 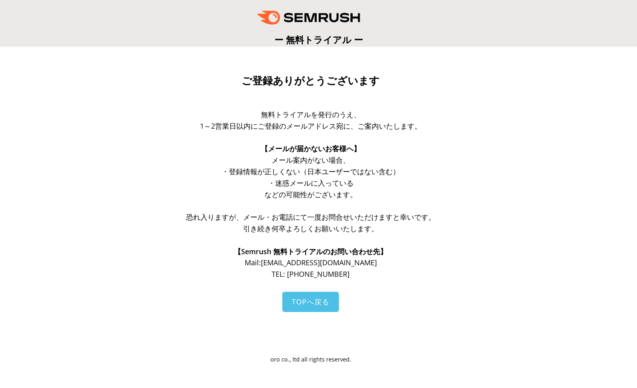 I want to click on span: 恐れ入りますが、メール・お電話にて一度お問合せいただけますと幸いです。, so click(x=311, y=217).